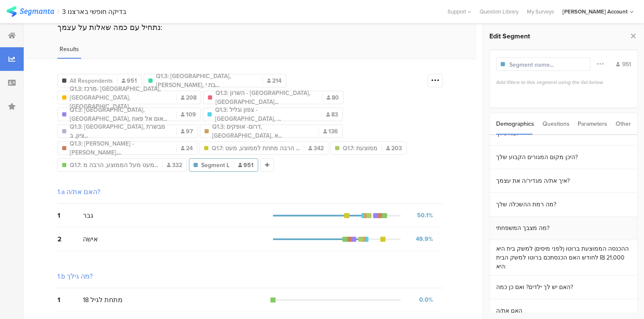 This screenshot has width=644, height=319. What do you see at coordinates (563, 82) in the screenshot?
I see `div: Add filters to this segment using the list below` at bounding box center [563, 82].